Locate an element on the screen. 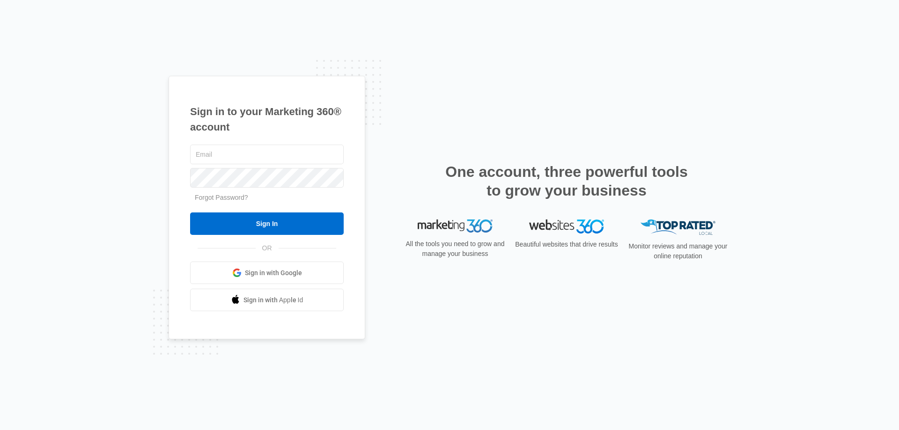  p: All the tools you need to grow and manage your business is located at coordinates (455, 249).